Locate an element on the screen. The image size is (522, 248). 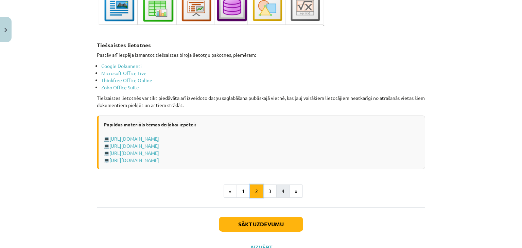
button: 3 is located at coordinates (270, 191).